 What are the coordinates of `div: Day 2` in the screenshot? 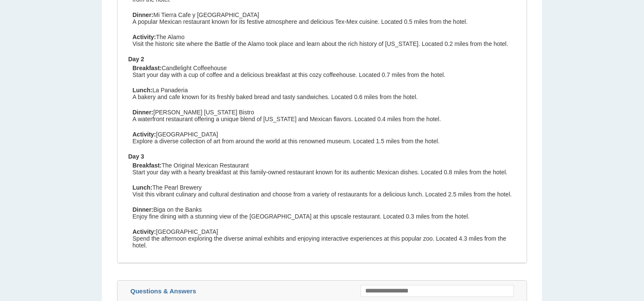 It's located at (324, 60).